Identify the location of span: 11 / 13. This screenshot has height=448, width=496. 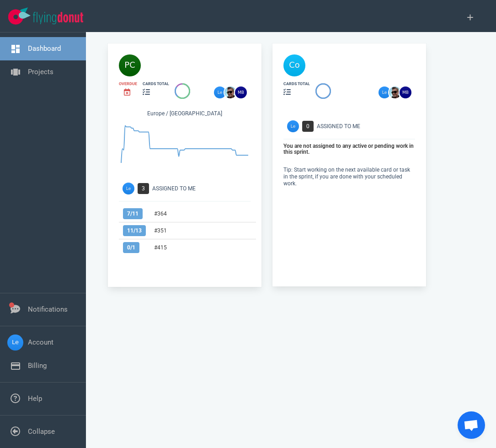
(135, 231).